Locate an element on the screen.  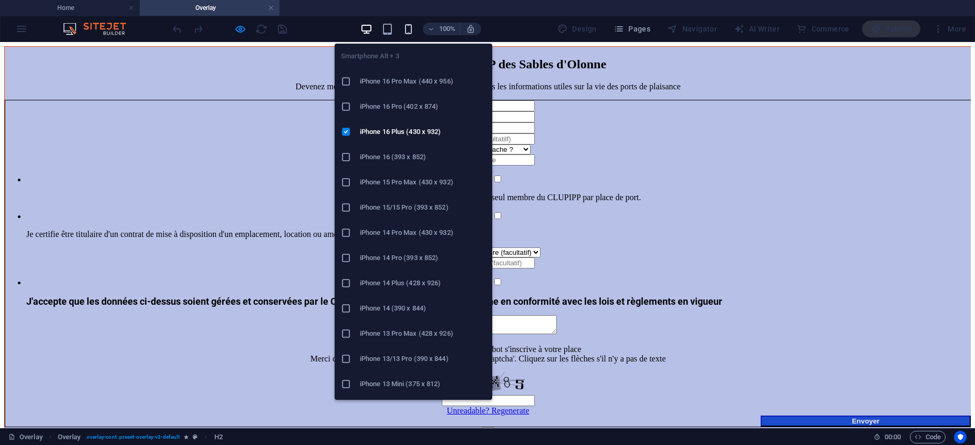
h4: Overlay is located at coordinates (210, 8).